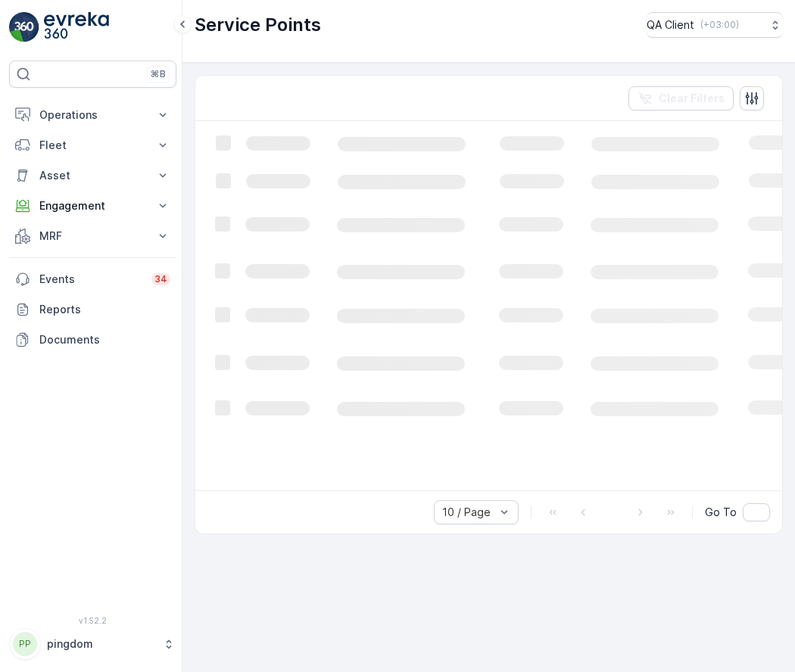  I want to click on p: Asset, so click(93, 176).